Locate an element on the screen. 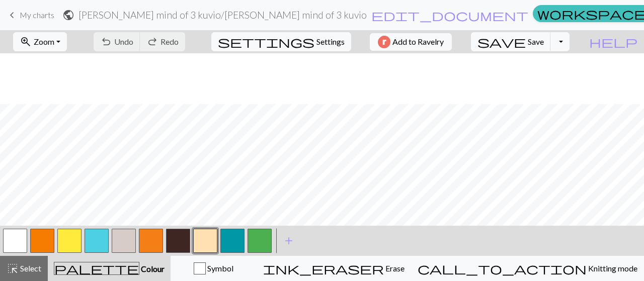 The image size is (644, 281). span: help is located at coordinates (613, 42).